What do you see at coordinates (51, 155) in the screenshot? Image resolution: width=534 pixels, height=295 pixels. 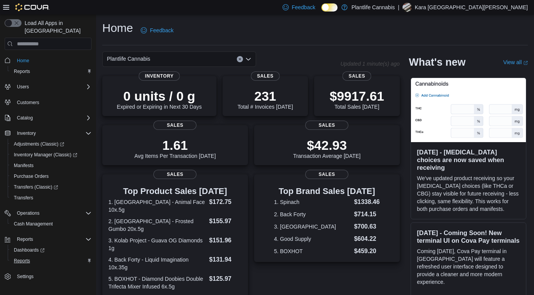 I see `a: Inventory Manager (Classic)` at bounding box center [51, 155].